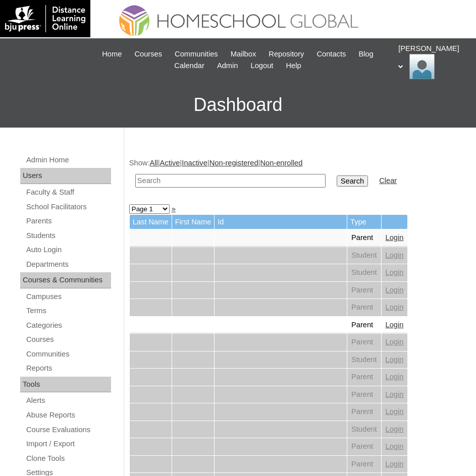 This screenshot has height=476, width=476. What do you see at coordinates (189, 66) in the screenshot?
I see `span: Calendar` at bounding box center [189, 66].